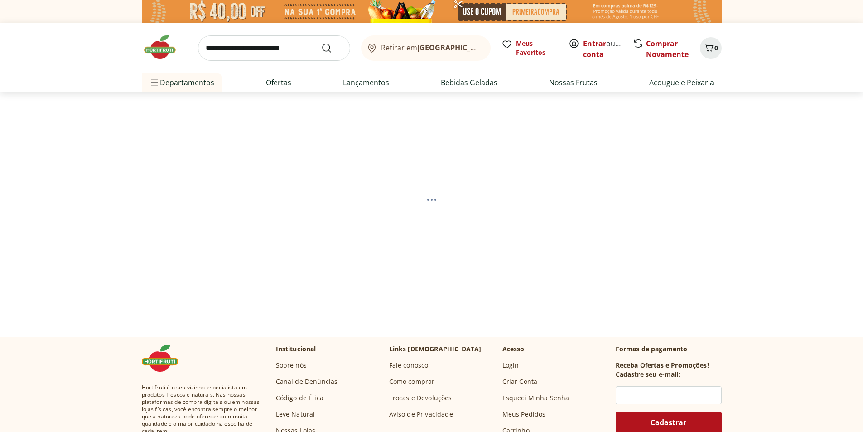 The image size is (863, 432). Describe the element at coordinates (412, 382) in the screenshot. I see `a: Como comprar` at that location.